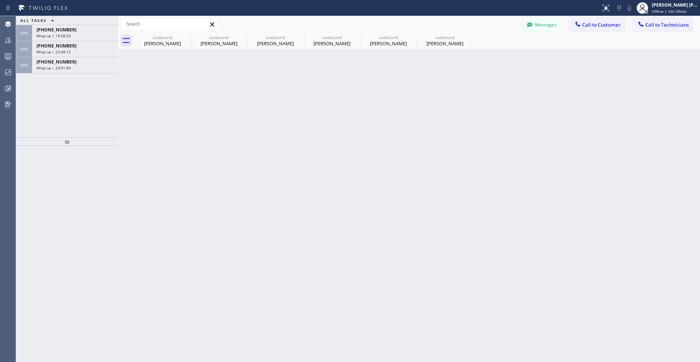 This screenshot has width=700, height=362. What do you see at coordinates (597, 25) in the screenshot?
I see `button: Call to Customer` at bounding box center [597, 25].